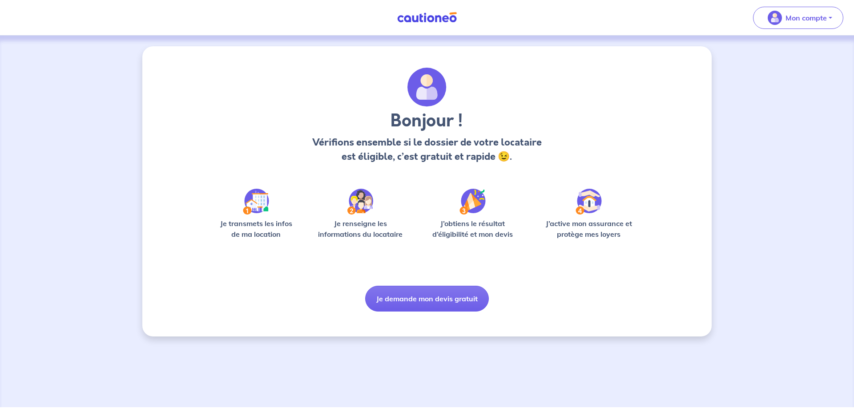 The image size is (854, 409). What do you see at coordinates (473, 228) in the screenshot?
I see `p: J’obtiens le résultat d’éligibilité et mon devis` at bounding box center [473, 228].